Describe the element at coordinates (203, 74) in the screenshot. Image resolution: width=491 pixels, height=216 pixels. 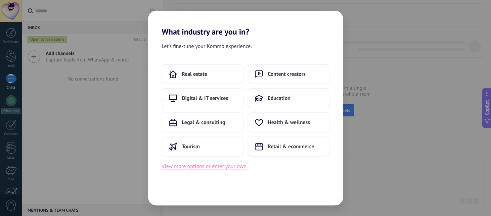
I see `button: Real estate` at that location.